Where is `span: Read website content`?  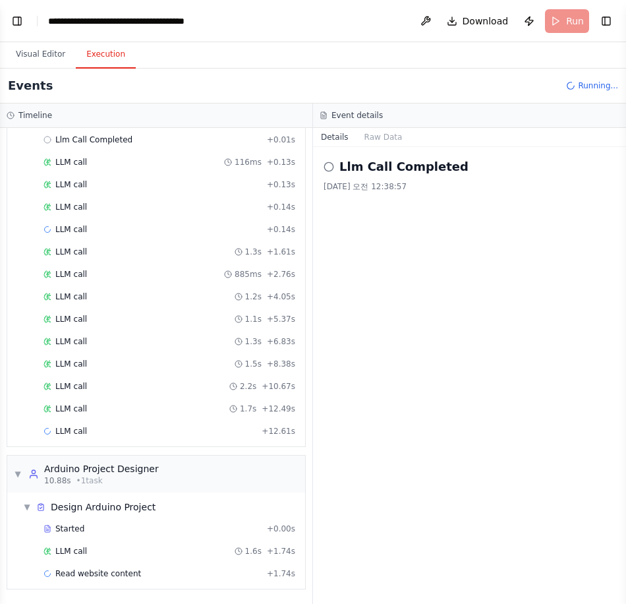
span: Read website content is located at coordinates (98, 574).